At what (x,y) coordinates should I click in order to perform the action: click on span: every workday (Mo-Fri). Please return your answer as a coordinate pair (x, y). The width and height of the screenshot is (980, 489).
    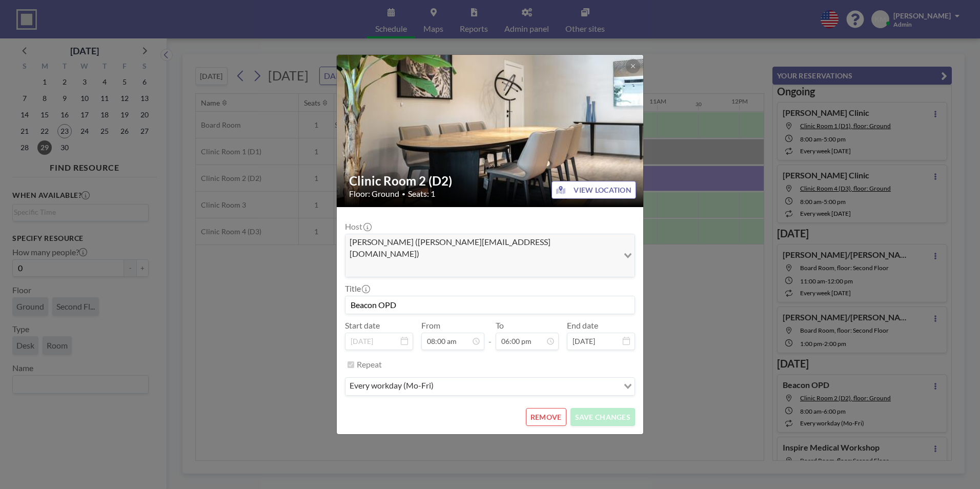
    Looking at the image, I should click on (392, 386).